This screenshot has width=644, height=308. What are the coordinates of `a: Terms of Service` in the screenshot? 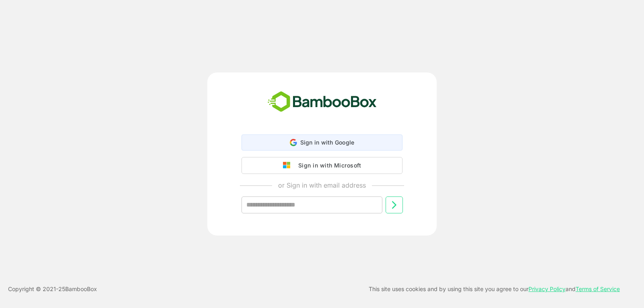 It's located at (598, 289).